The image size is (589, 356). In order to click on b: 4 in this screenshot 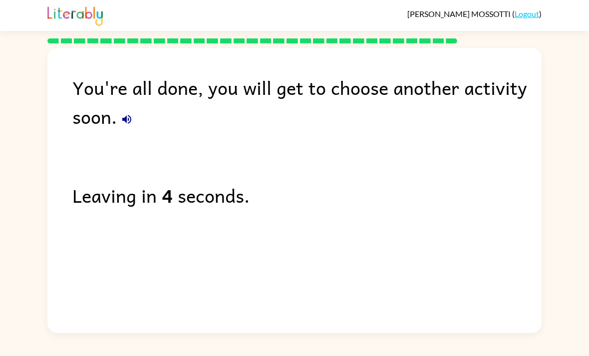, I will do `click(167, 195)`.